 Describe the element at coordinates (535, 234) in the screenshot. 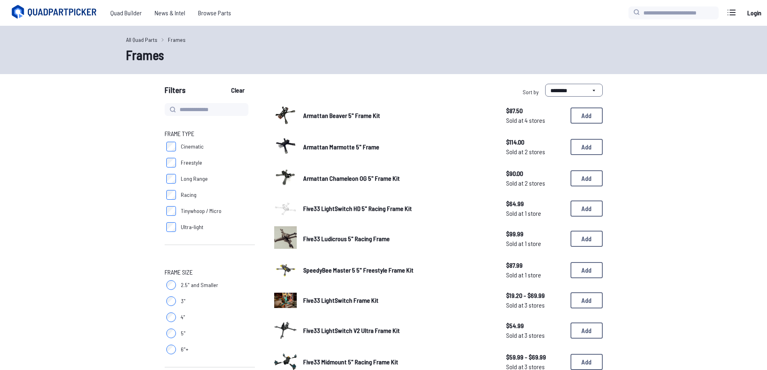

I see `span: $99.99` at that location.